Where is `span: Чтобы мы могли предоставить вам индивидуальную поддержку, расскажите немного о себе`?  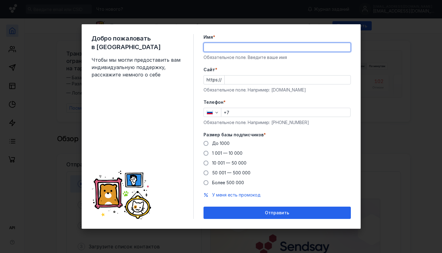 span: Чтобы мы могли предоставить вам индивидуальную поддержку, расскажите немного о себе is located at coordinates (137, 67).